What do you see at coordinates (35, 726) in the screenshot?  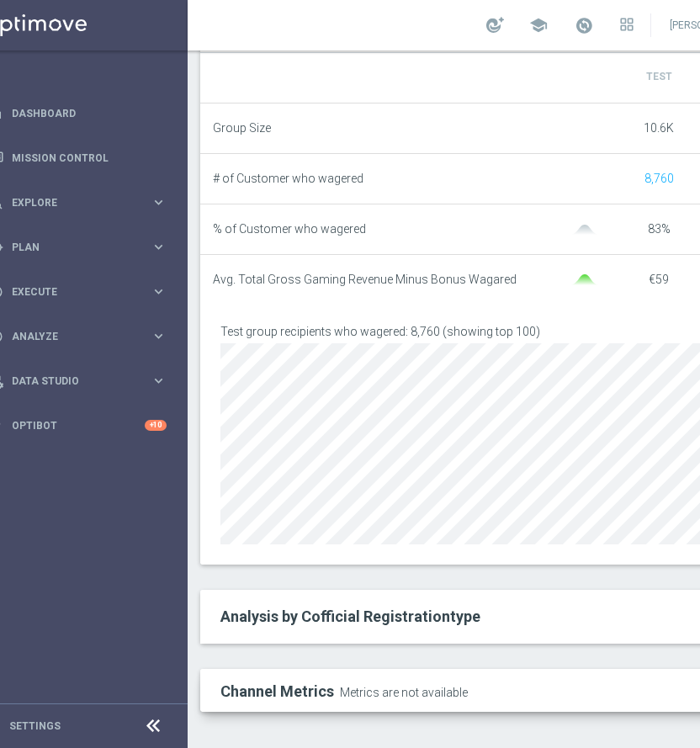 I see `a: Settings` at bounding box center [35, 726].